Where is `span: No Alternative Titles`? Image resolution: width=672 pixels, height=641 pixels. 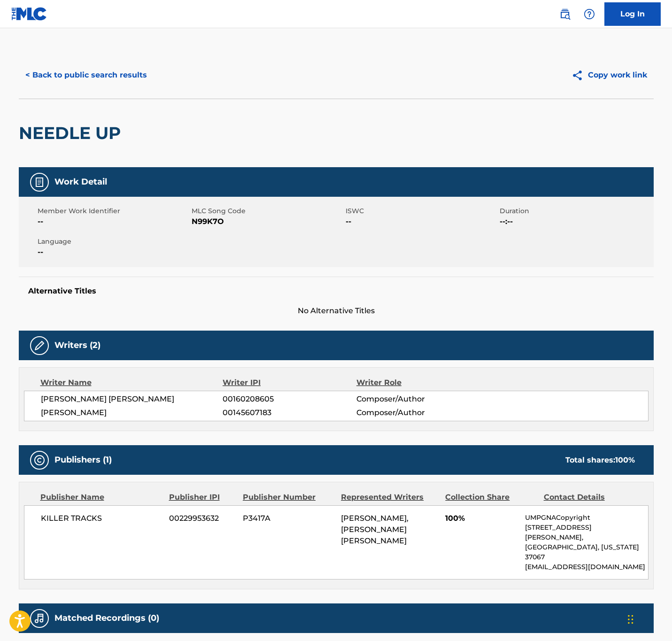
span: No Alternative Titles is located at coordinates (336, 311).